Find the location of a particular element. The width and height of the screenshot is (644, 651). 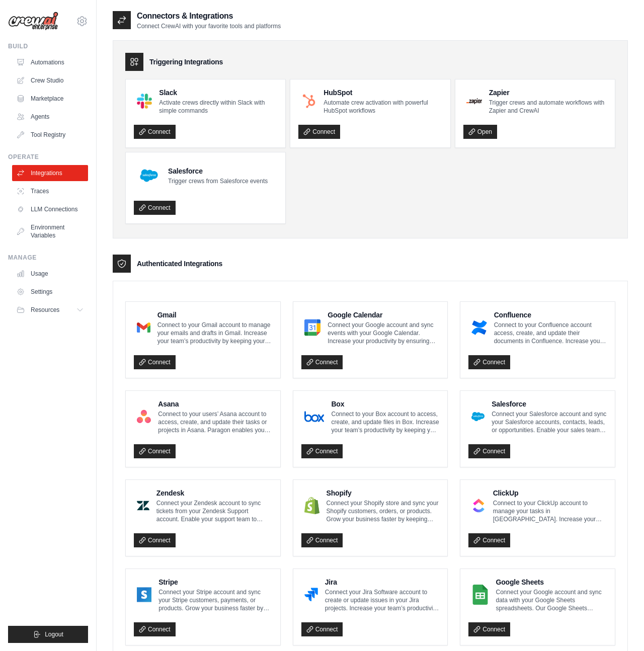

h4: ClickUp is located at coordinates (550, 493).